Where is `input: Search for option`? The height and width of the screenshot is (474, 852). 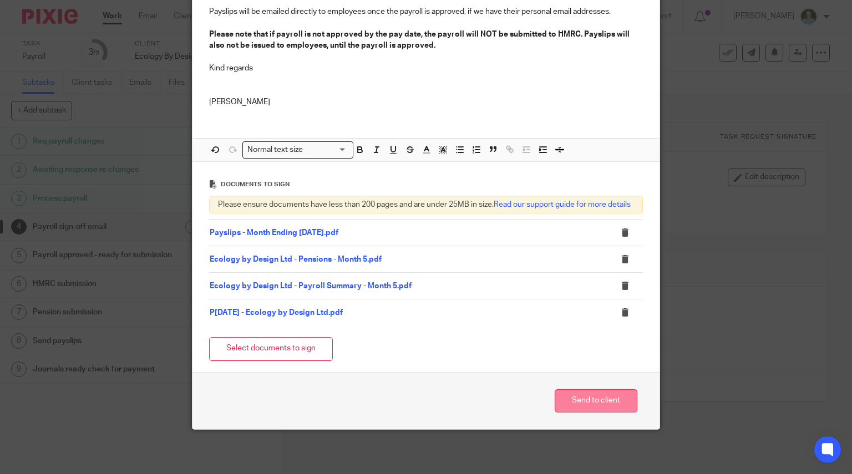 input: Search for option is located at coordinates (327, 150).